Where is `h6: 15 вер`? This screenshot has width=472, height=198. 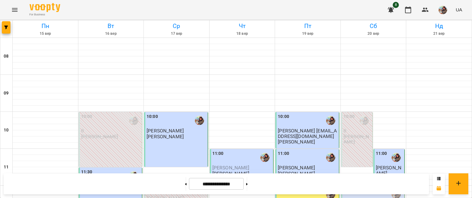
h6: 15 вер is located at coordinates (45, 33).